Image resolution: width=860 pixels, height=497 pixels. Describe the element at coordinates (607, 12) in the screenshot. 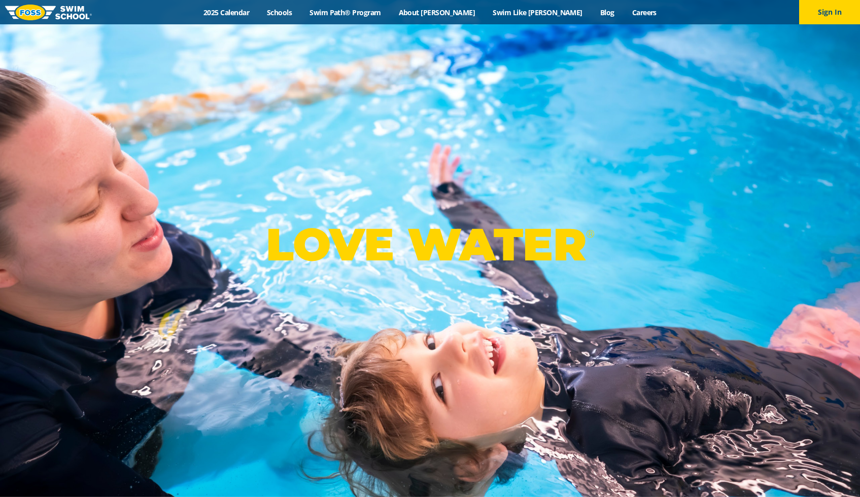

I see `a: Blog` at that location.